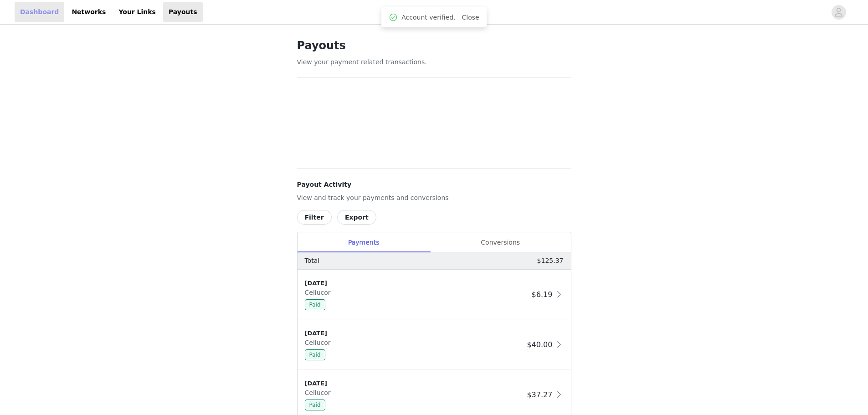 The height and width of the screenshot is (415, 868). I want to click on button: Filter, so click(314, 217).